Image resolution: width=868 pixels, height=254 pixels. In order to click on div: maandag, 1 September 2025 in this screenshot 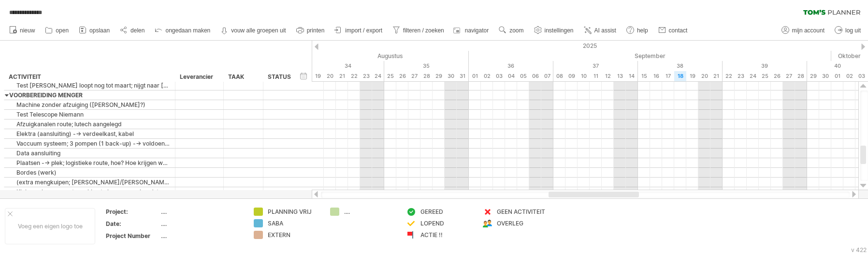, I will do `click(475, 76)`.